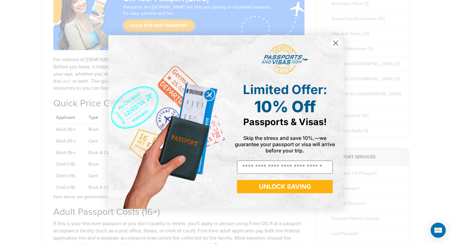 The image size is (452, 244). Describe the element at coordinates (285, 107) in the screenshot. I see `span: 10% Off` at that location.